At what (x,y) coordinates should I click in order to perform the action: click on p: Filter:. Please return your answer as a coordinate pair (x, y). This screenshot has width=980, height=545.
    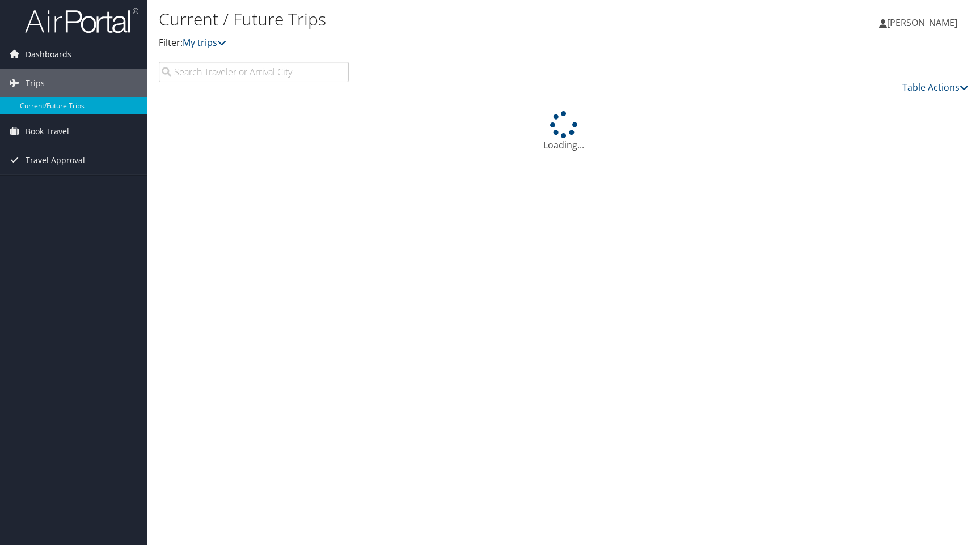
    Looking at the image, I should click on (429, 43).